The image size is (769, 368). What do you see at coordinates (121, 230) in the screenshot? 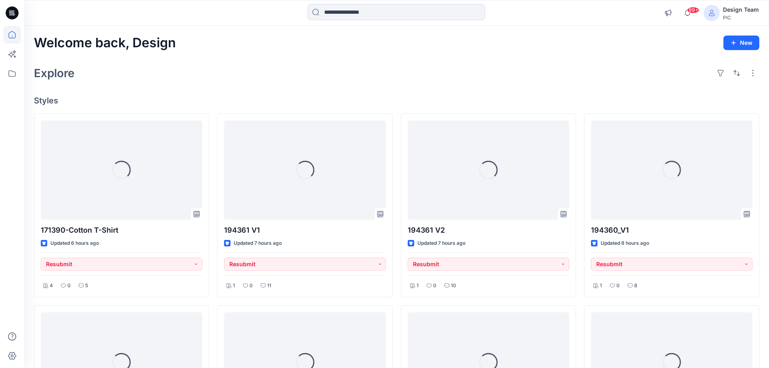
I see `p: 171390-Cotton T-Shirt` at bounding box center [121, 230].